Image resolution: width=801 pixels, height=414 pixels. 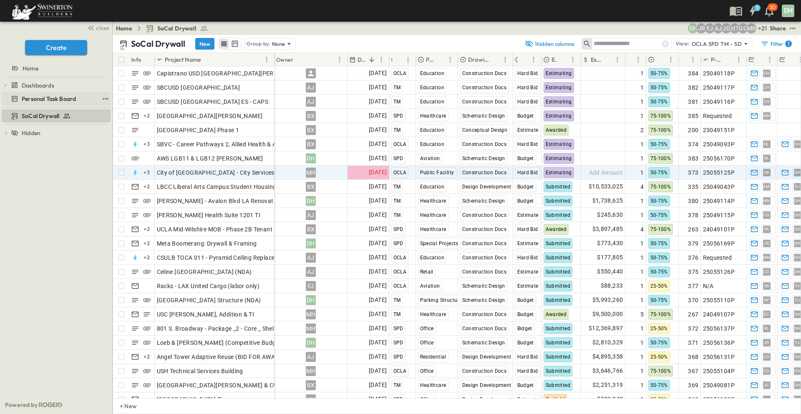 I want to click on div: Owner, so click(x=285, y=60).